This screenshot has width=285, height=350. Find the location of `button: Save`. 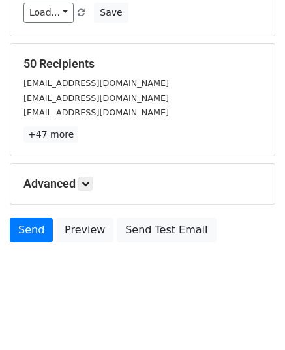

button: Save is located at coordinates (111, 12).